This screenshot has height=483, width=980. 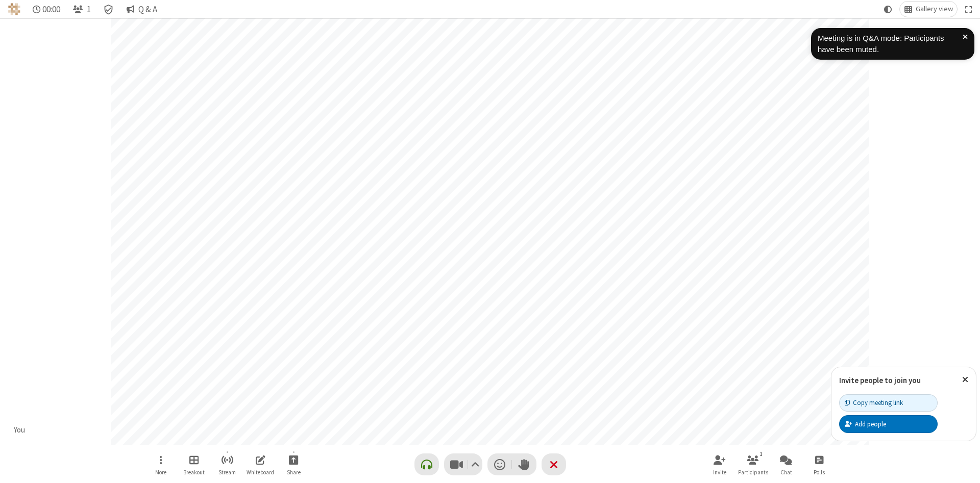 I want to click on span: Polls, so click(x=820, y=472).